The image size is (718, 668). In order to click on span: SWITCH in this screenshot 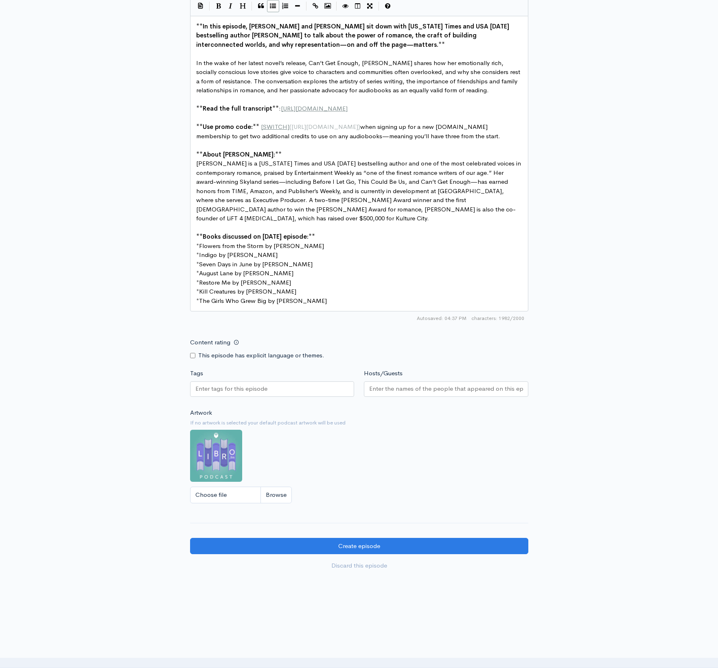, I will do `click(275, 127)`.